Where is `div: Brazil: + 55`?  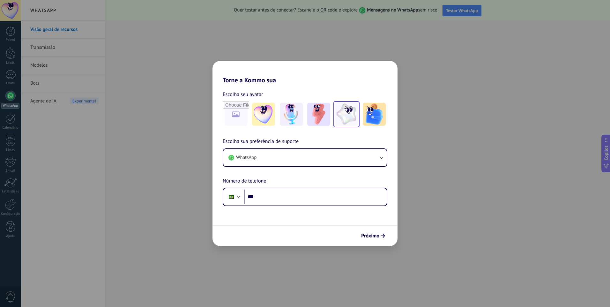 div: Brazil: + 55 is located at coordinates (231, 197).